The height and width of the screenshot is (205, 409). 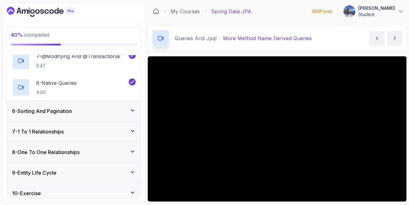 What do you see at coordinates (377, 15) in the screenshot?
I see `p: Student` at bounding box center [377, 15].